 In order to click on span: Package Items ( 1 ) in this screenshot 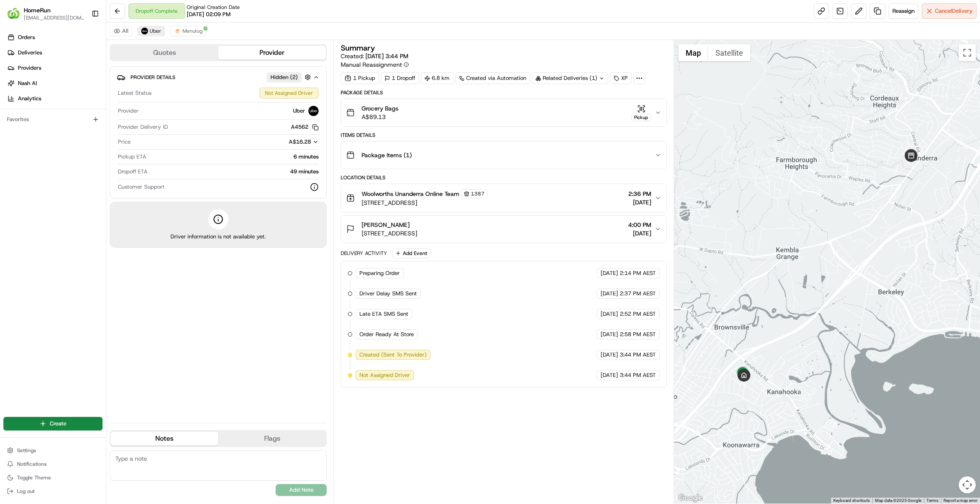, I will do `click(386, 156)`.